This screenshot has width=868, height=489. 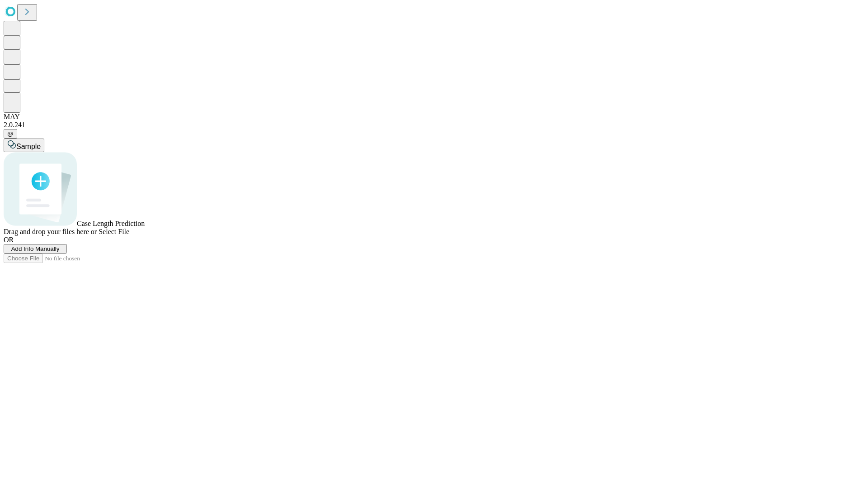 What do you see at coordinates (35, 249) in the screenshot?
I see `span: Add Info Manually` at bounding box center [35, 249].